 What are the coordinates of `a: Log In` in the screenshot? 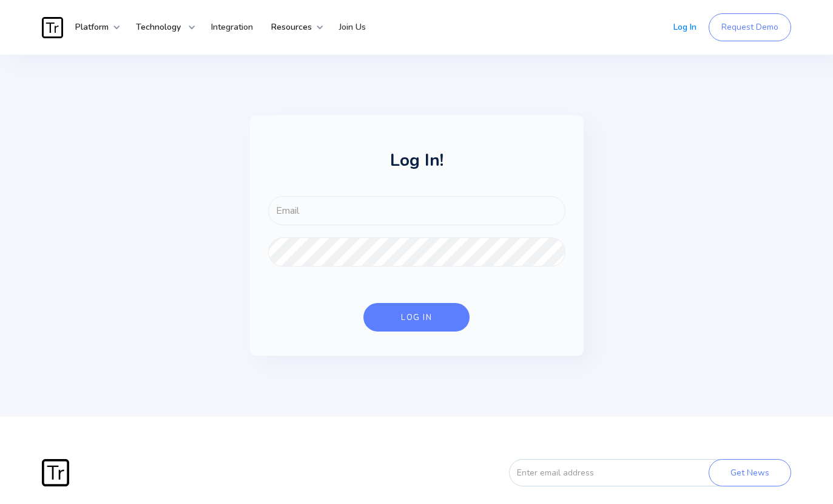 It's located at (685, 27).